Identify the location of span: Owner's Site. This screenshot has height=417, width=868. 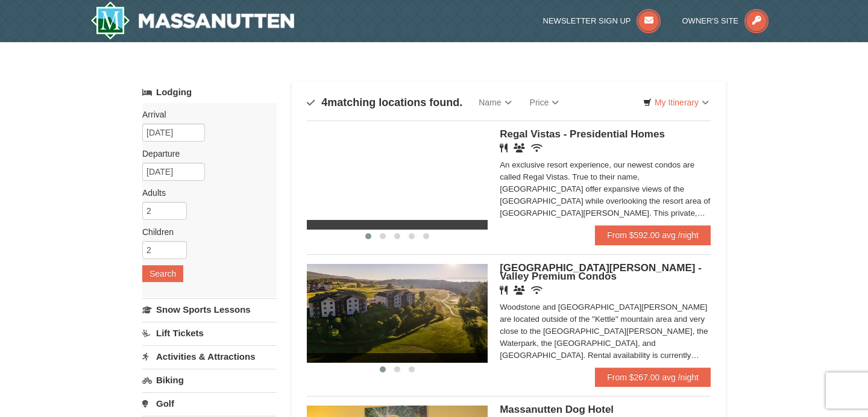
(711, 21).